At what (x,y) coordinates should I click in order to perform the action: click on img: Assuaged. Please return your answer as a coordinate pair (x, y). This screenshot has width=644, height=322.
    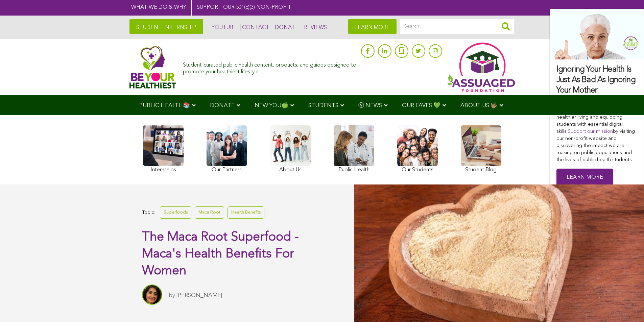
    Looking at the image, I should click on (153, 67).